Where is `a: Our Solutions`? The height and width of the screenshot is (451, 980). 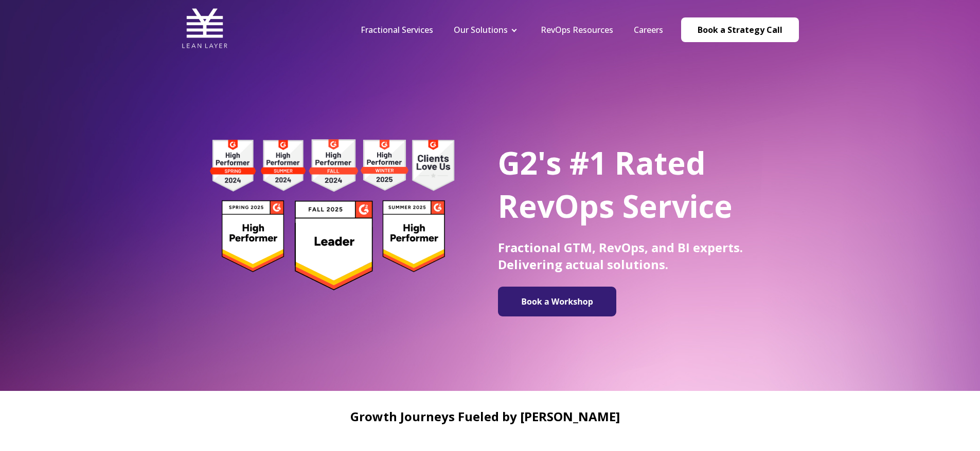
a: Our Solutions is located at coordinates (481, 30).